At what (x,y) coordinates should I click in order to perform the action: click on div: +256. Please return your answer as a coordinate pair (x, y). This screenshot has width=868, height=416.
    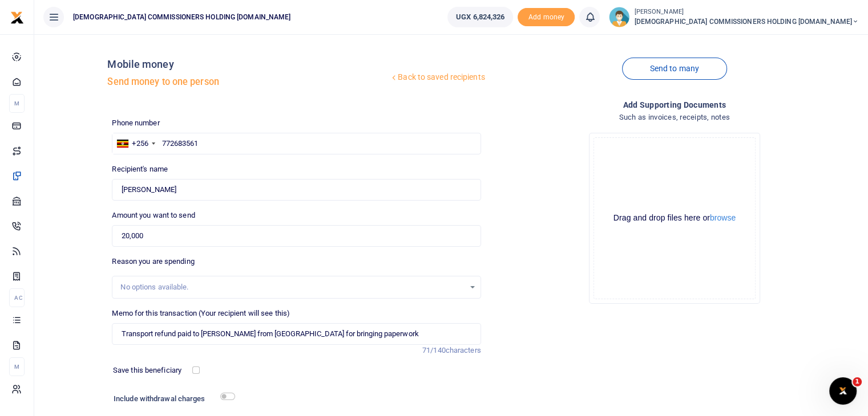
    Looking at the image, I should click on (140, 144).